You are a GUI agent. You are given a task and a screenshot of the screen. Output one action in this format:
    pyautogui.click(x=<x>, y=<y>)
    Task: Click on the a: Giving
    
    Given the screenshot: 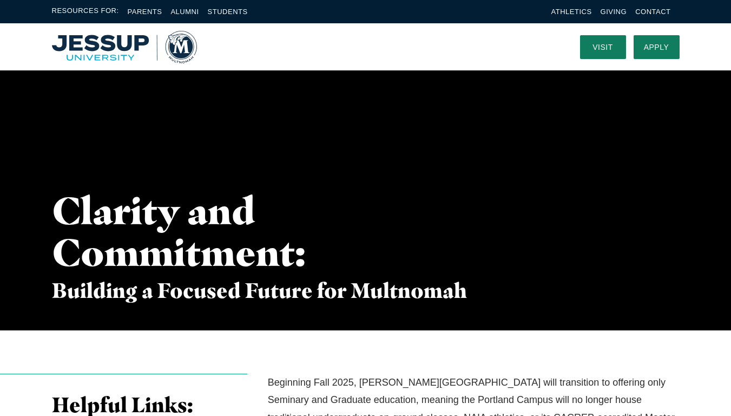 What is the action you would take?
    pyautogui.click(x=614, y=11)
    